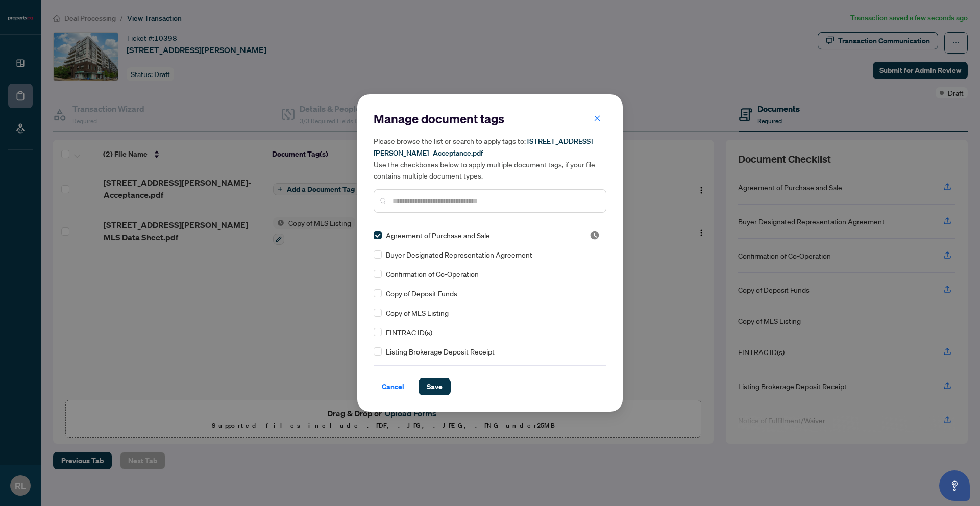 The width and height of the screenshot is (980, 506). I want to click on span: Copy of MLS Listing, so click(417, 312).